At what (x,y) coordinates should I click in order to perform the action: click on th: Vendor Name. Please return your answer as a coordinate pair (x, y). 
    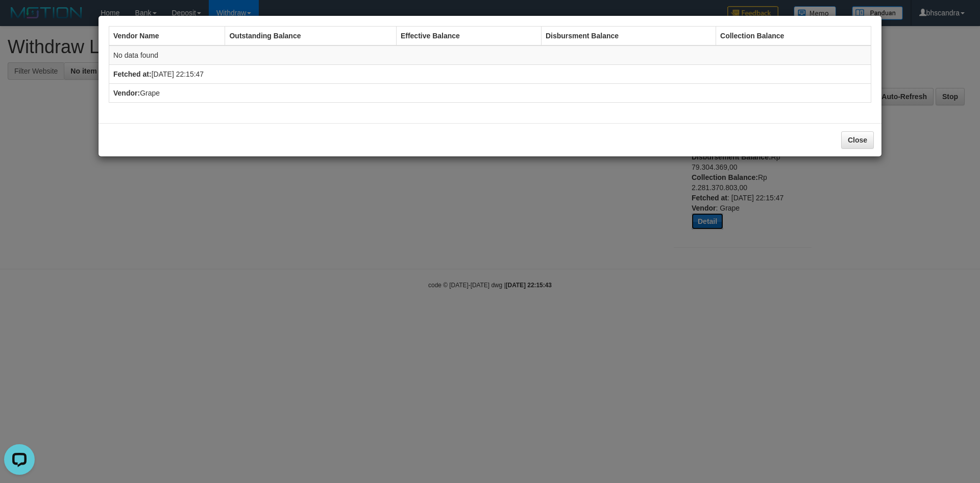
    Looking at the image, I should click on (167, 36).